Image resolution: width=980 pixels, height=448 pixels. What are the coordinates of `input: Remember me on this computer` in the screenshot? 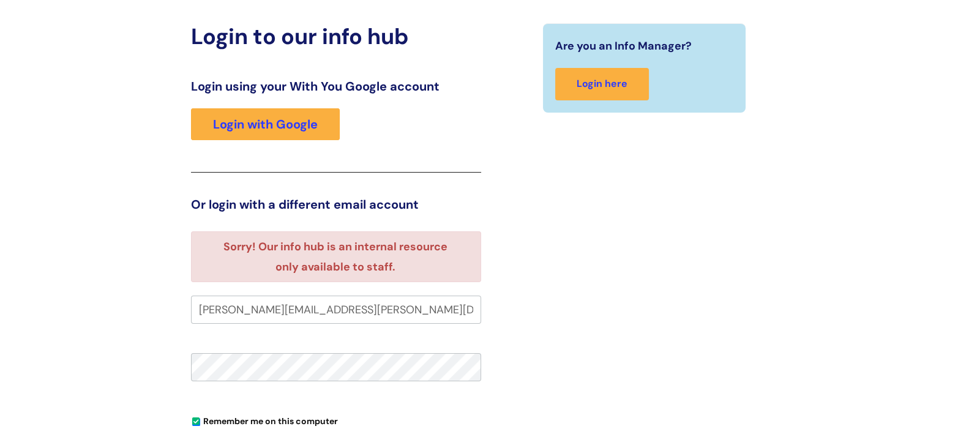 It's located at (196, 422).